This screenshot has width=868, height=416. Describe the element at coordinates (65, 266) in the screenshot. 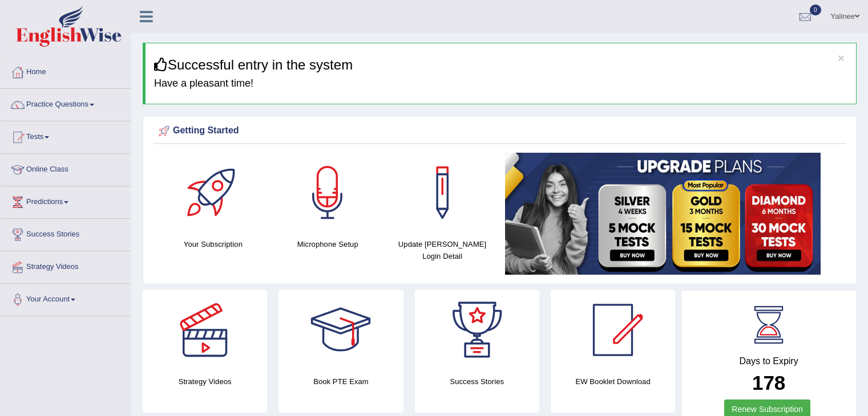

I see `a: Strategy Videos` at that location.